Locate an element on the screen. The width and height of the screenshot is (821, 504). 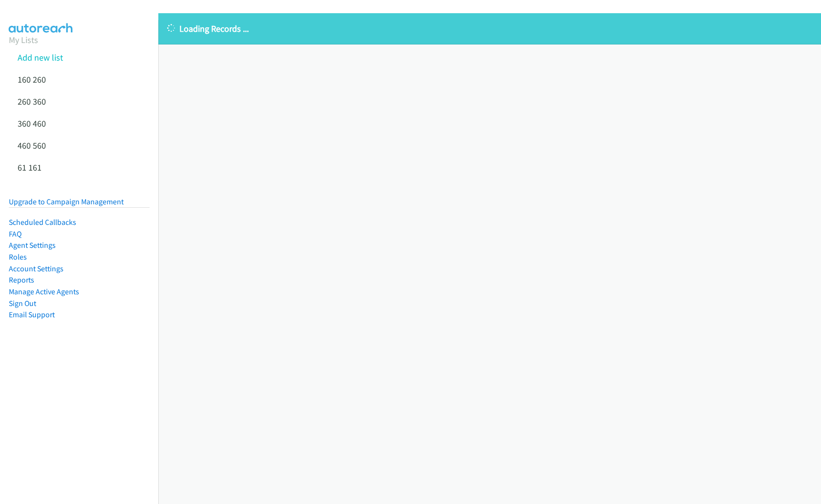
a: Sign Out is located at coordinates (22, 303).